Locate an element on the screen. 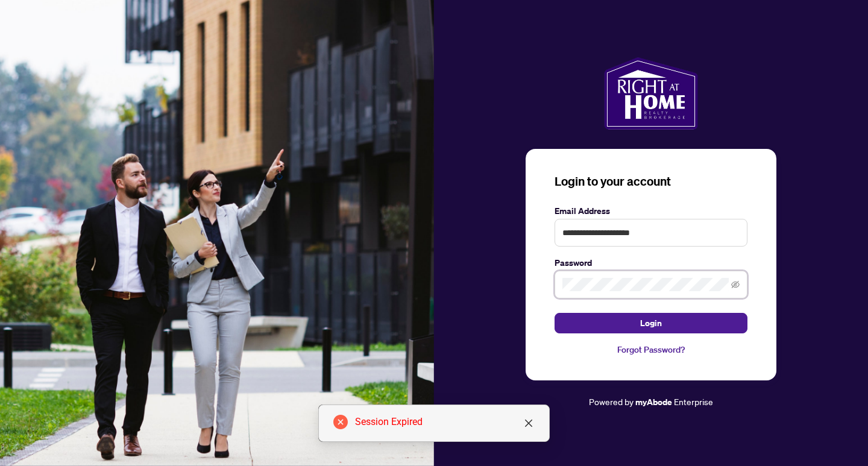  label: Email Address is located at coordinates (651, 211).